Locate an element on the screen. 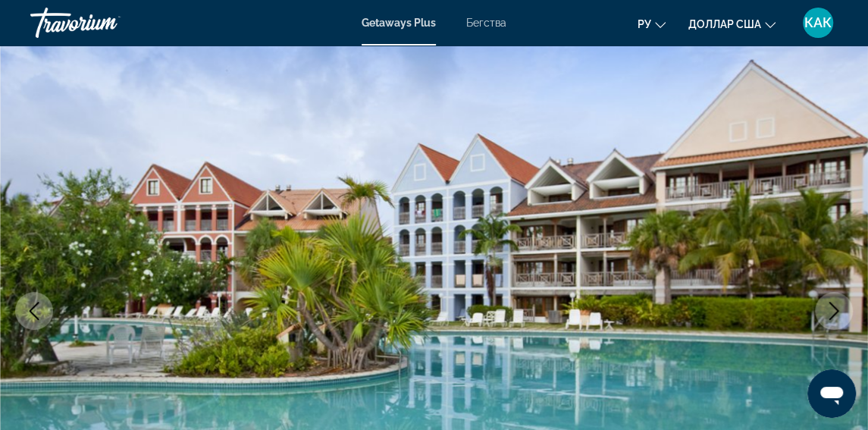  font: ру is located at coordinates (644, 24).